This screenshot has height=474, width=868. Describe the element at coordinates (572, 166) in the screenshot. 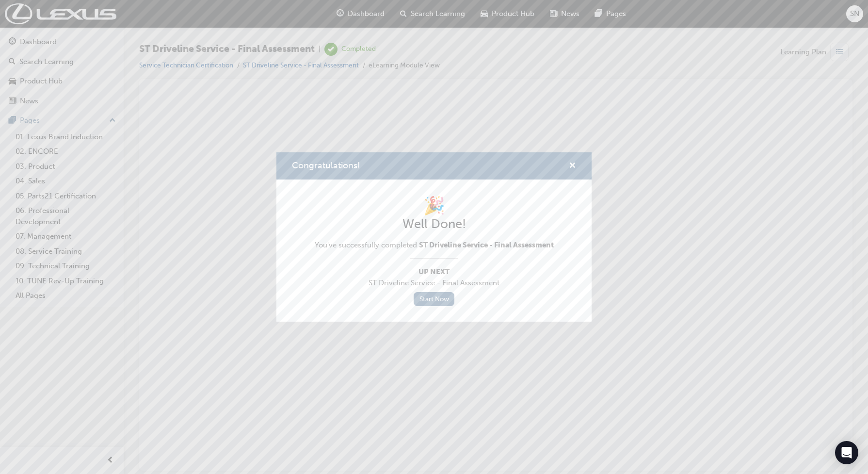

I see `button: cross-icon` at that location.